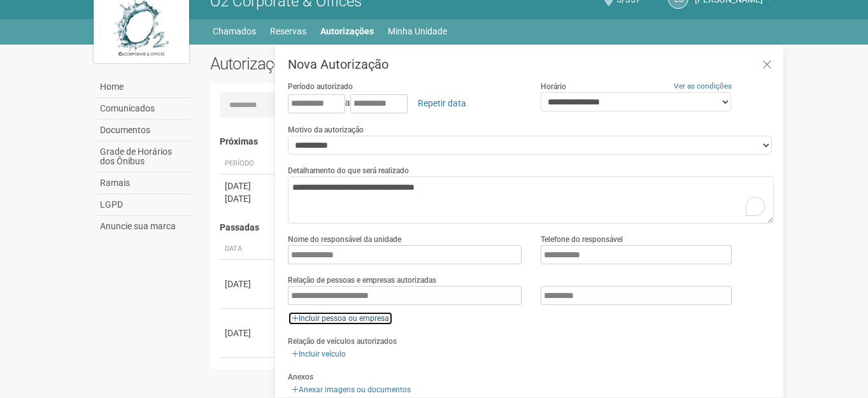 This screenshot has width=868, height=398. I want to click on a: Comunicados, so click(144, 109).